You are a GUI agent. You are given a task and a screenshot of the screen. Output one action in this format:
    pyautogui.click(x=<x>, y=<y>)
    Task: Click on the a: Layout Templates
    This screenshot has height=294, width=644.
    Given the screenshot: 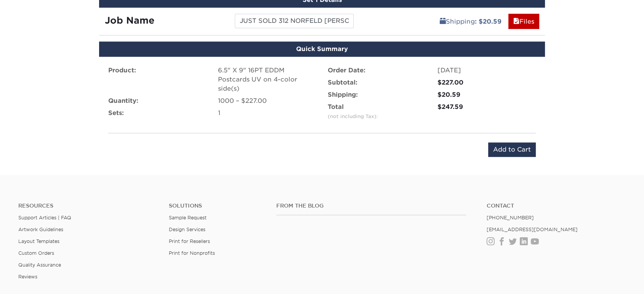 What is the action you would take?
    pyautogui.click(x=39, y=241)
    